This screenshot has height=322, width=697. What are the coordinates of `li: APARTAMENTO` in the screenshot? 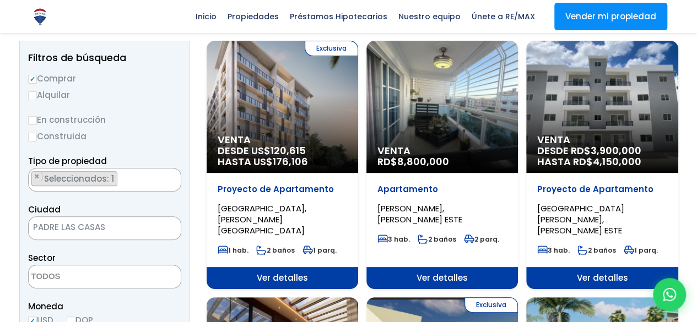 It's located at (74, 179).